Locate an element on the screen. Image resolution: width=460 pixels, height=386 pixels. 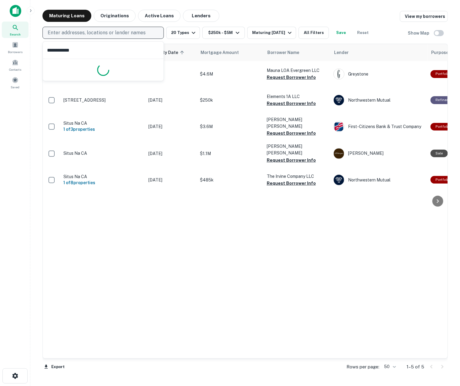
p: 1–5 of 5 is located at coordinates (415, 367).